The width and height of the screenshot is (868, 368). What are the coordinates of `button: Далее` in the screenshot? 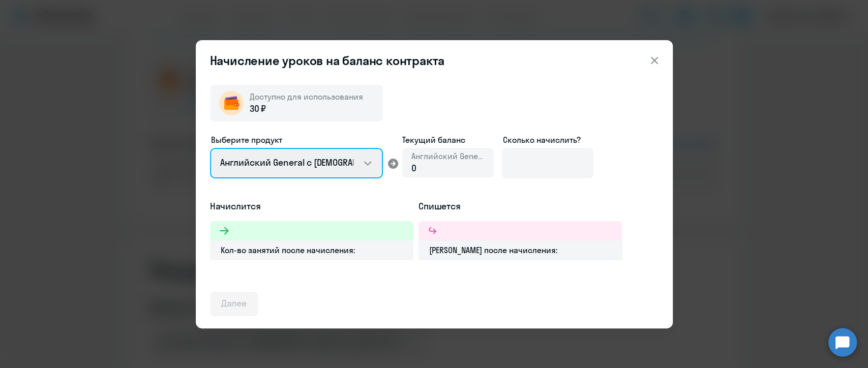 It's located at (234, 304).